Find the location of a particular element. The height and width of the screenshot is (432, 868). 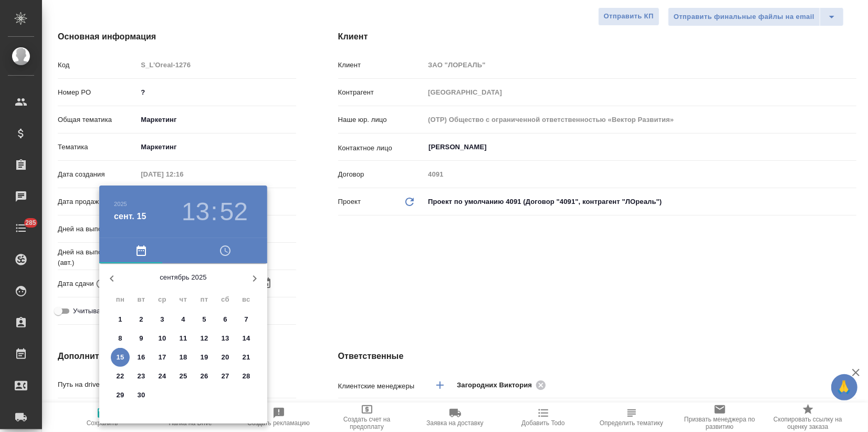

p: 2 is located at coordinates (141, 320).